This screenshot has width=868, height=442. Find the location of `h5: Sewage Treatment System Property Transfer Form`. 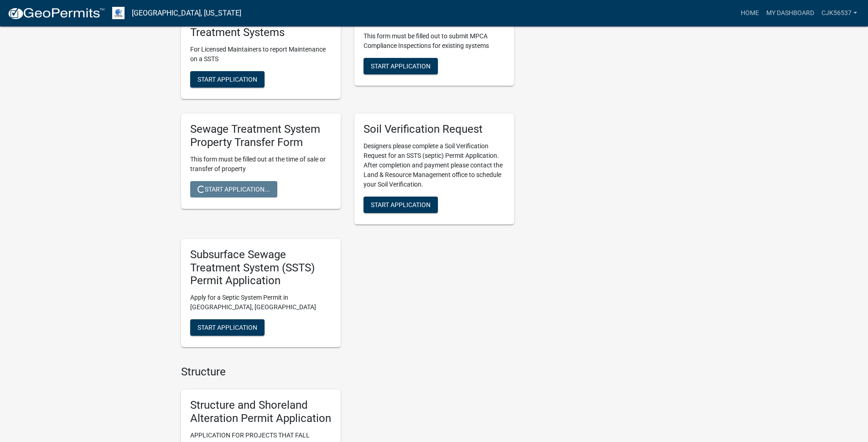

h5: Sewage Treatment System Property Transfer Form is located at coordinates (261, 136).